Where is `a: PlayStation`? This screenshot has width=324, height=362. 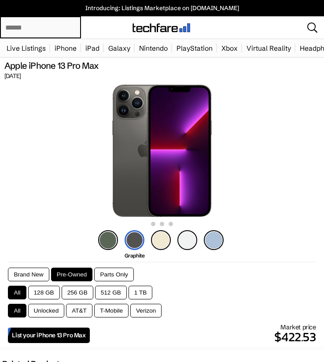
a: PlayStation is located at coordinates (195, 48).